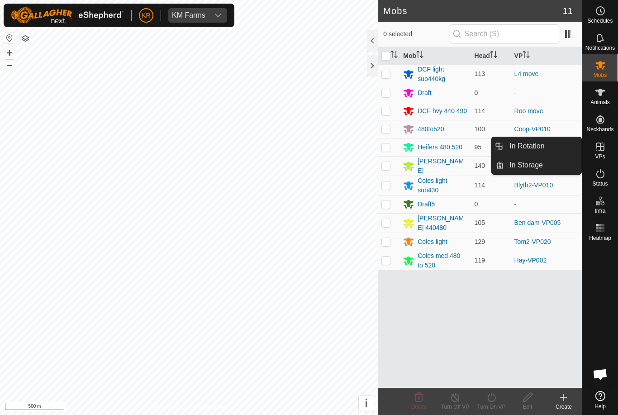 This screenshot has height=415, width=618. Describe the element at coordinates (432, 241) in the screenshot. I see `div: Coles light` at that location.